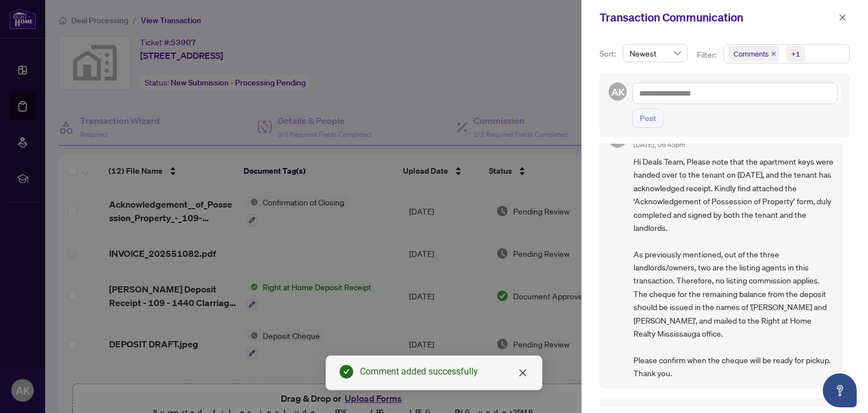 The image size is (868, 413). What do you see at coordinates (647, 118) in the screenshot?
I see `button: Post` at bounding box center [647, 118].